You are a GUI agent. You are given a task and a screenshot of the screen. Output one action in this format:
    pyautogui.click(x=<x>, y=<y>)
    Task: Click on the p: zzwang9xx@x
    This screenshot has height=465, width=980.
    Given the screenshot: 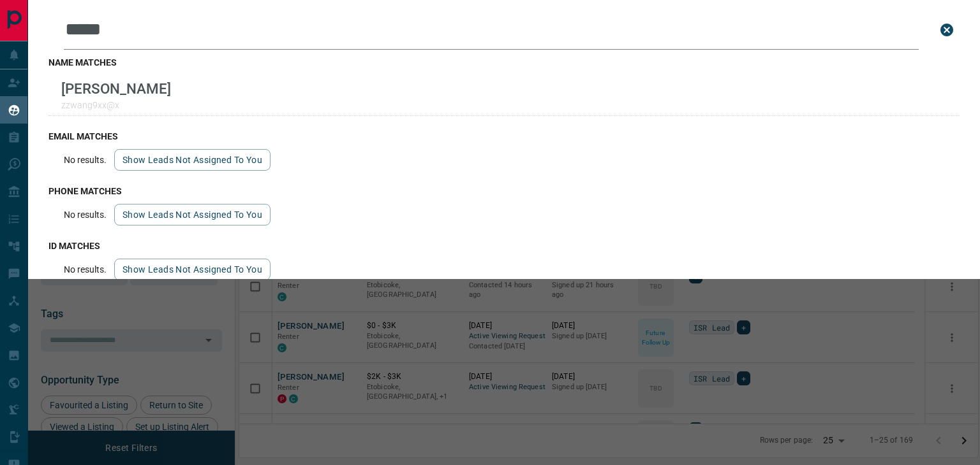 What is the action you would take?
    pyautogui.click(x=116, y=106)
    